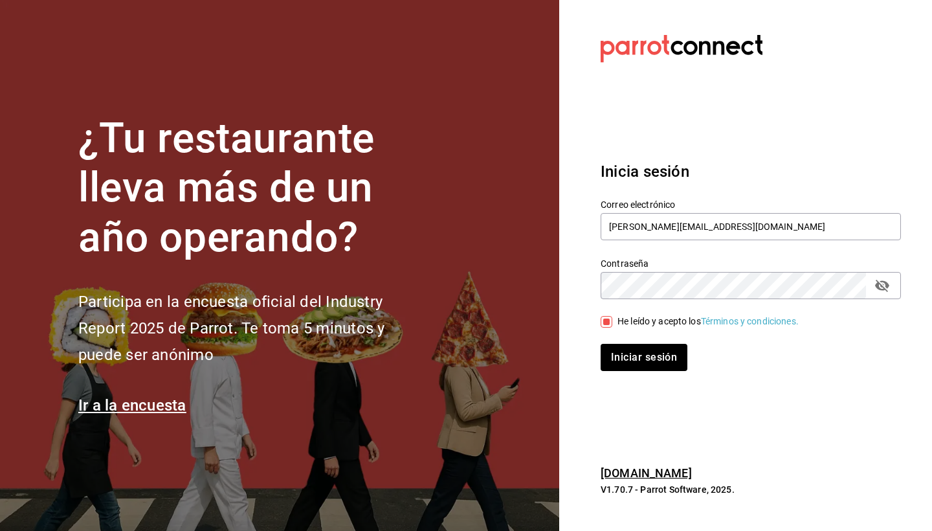 The height and width of the screenshot is (531, 932). What do you see at coordinates (751, 171) in the screenshot?
I see `h3: Inicia sesión` at bounding box center [751, 171].